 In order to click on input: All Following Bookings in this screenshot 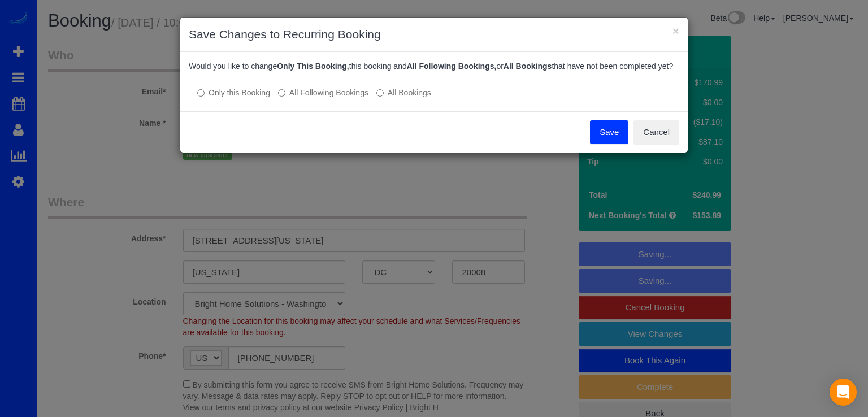, I will do `click(281, 93)`.